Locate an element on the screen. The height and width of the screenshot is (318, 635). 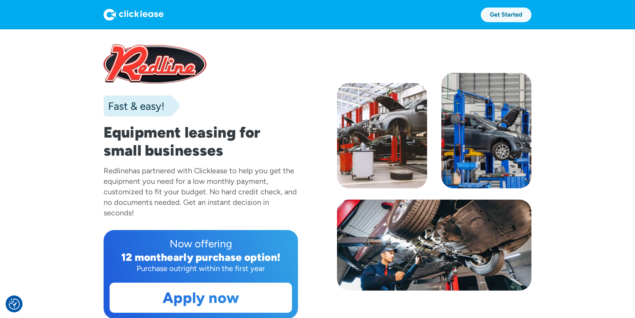
div: Fast & easy! is located at coordinates (134, 106).